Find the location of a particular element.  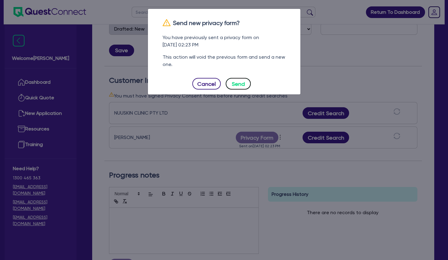

div: This action will void the previous form and send a new one. is located at coordinates (224, 61).